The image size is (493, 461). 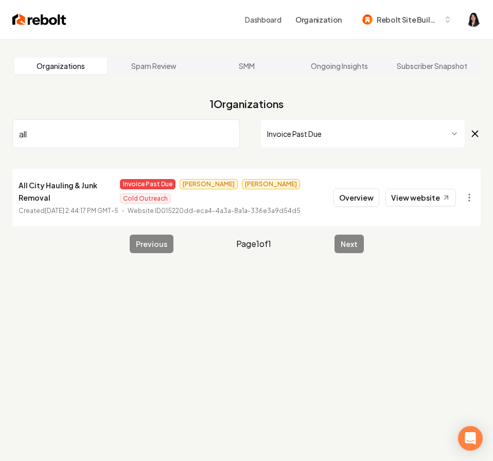 I want to click on a: Ongoing Insights, so click(x=339, y=66).